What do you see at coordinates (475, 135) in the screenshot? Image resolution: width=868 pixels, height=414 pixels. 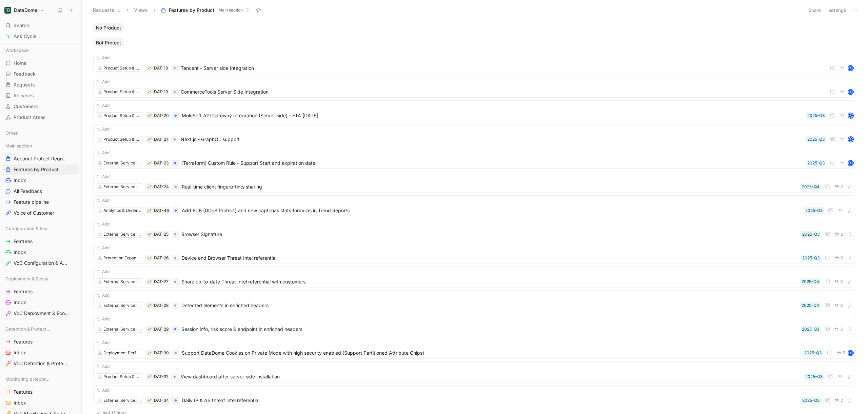 I see `a: AddProduct Setup & Deployment🌱DAT-21Next.js - GraphQL support2025-Q3A` at bounding box center [475, 135].